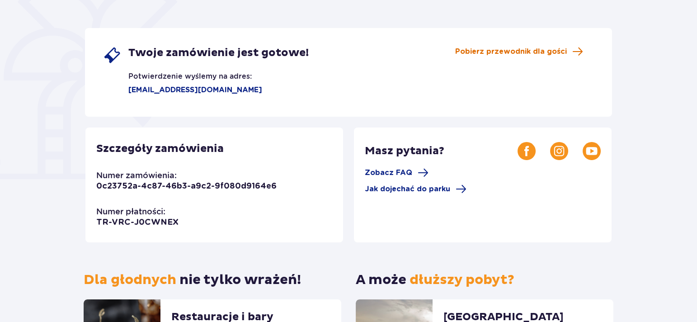 Image resolution: width=697 pixels, height=322 pixels. I want to click on span: Zobacz FAQ, so click(388, 173).